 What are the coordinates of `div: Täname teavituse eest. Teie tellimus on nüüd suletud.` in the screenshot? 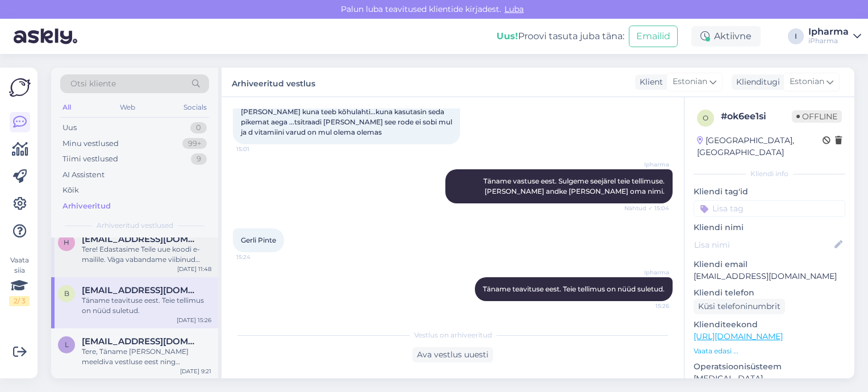 It's located at (146, 306).